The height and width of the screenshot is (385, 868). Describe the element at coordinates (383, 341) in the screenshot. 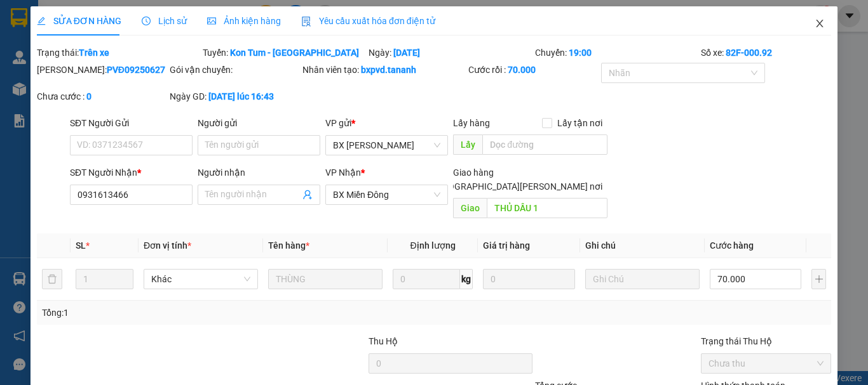

I see `span: Thu Hộ` at that location.